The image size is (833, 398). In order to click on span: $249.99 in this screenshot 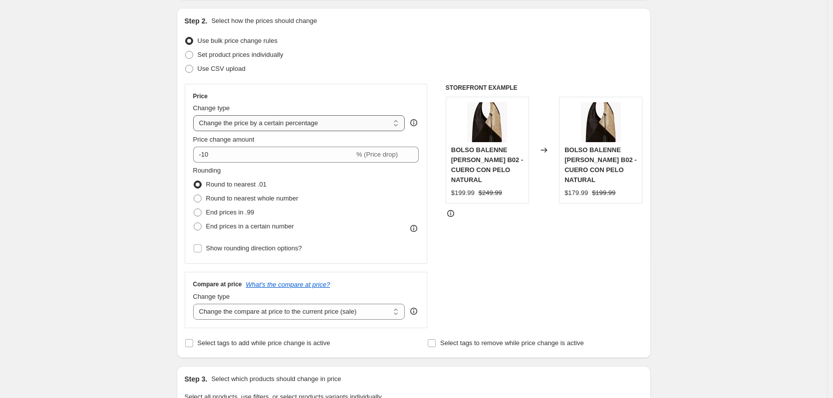, I will do `click(490, 193)`.